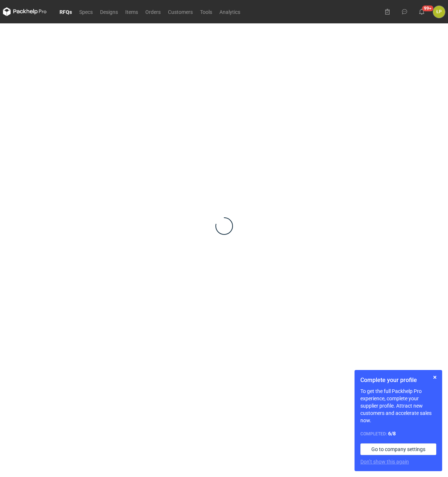 The height and width of the screenshot is (477, 448). What do you see at coordinates (439, 12) in the screenshot?
I see `div: Łukasz Postawa` at bounding box center [439, 12].